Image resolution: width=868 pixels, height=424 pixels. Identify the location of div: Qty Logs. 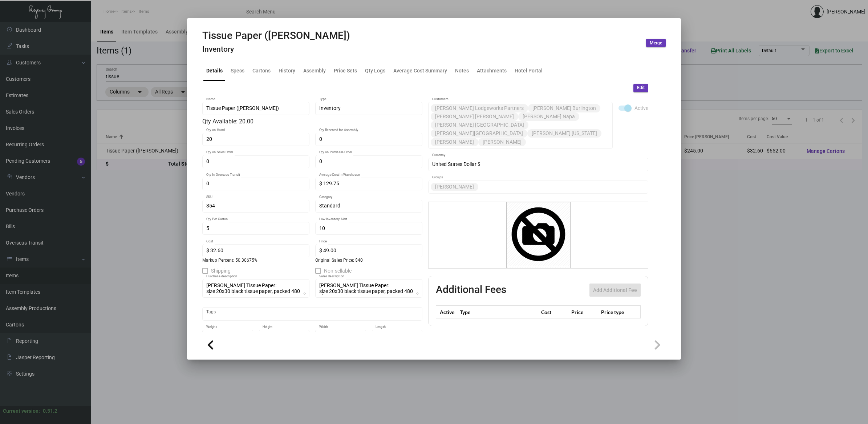
(375, 71).